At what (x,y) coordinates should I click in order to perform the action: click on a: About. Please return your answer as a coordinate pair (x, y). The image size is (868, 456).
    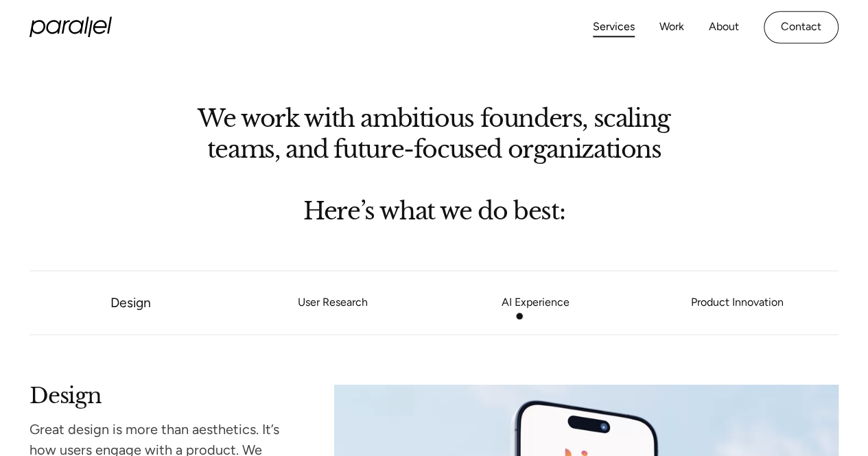
    Looking at the image, I should click on (724, 27).